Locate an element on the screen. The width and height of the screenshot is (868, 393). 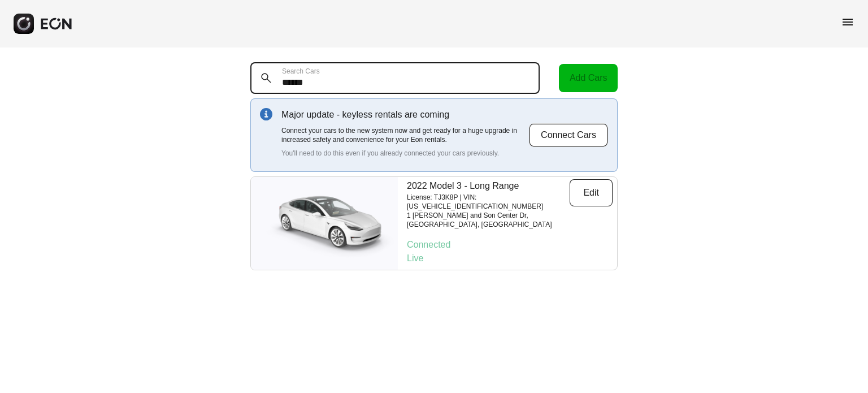
p: You'll need to do this even if you already connected your cars previously. is located at coordinates (405, 153).